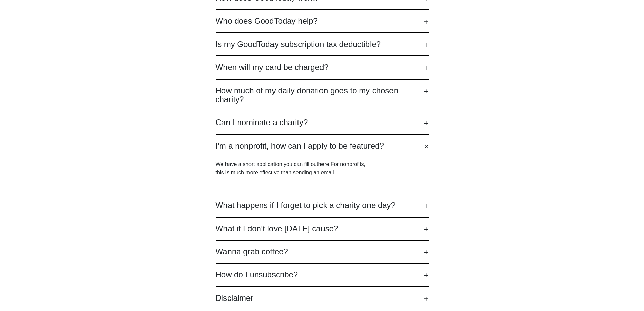  Describe the element at coordinates (322, 122) in the screenshot. I see `h2: Can I nominate a charity?` at that location.